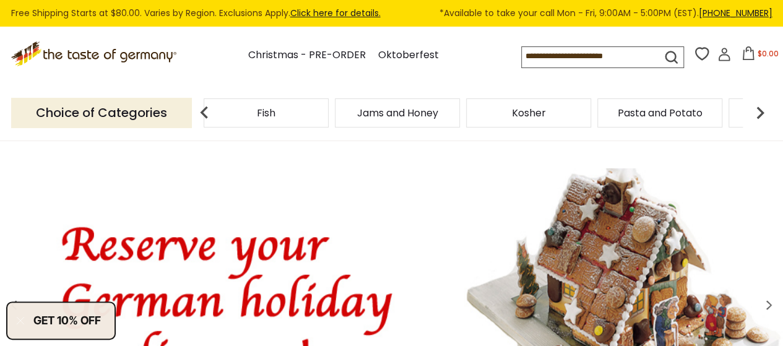 The width and height of the screenshot is (783, 346). I want to click on a: Click here for details., so click(336, 13).